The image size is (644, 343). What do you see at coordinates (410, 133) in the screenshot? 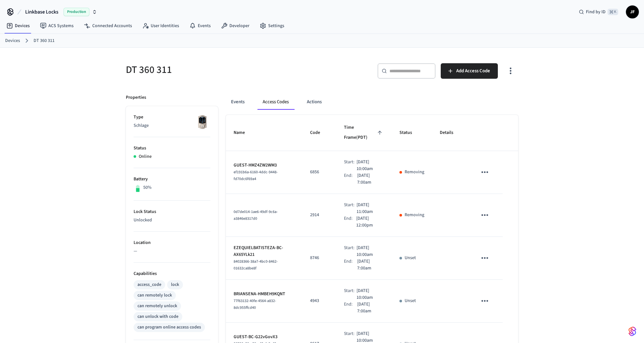
I see `span: Status` at bounding box center [410, 133].